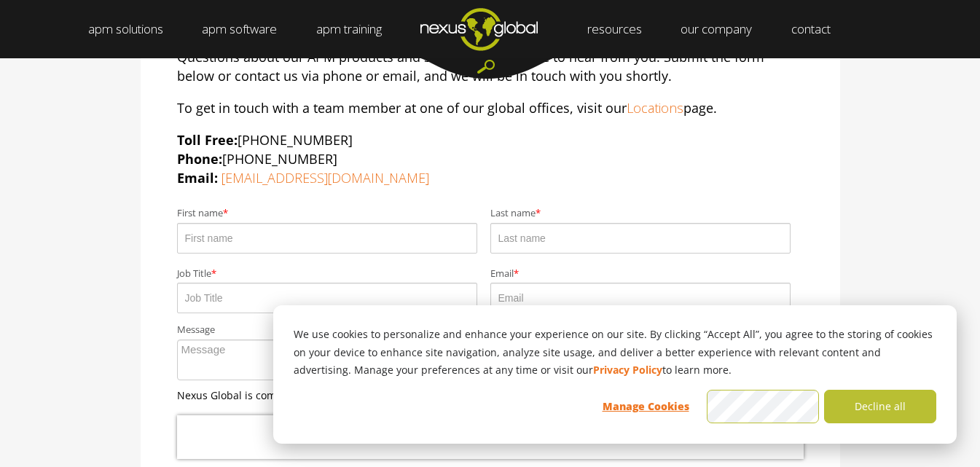 This screenshot has height=467, width=980. What do you see at coordinates (490, 108) in the screenshot?
I see `p: To get in touch with a team member at one of our global offices, visit our page.` at bounding box center [490, 108].